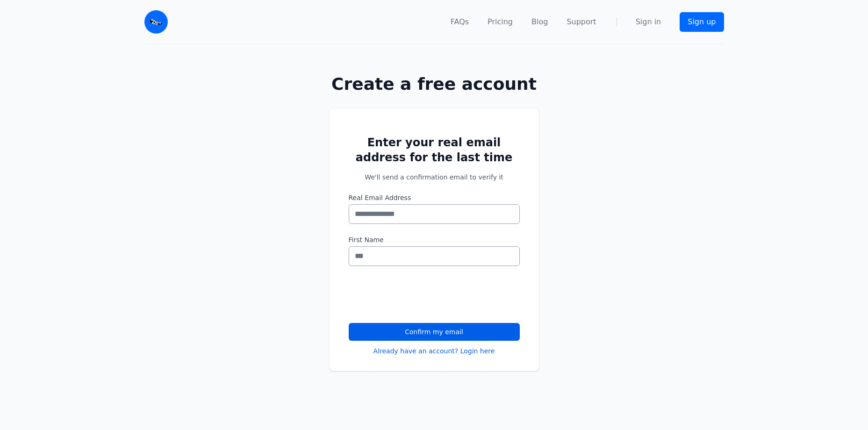  What do you see at coordinates (434, 177) in the screenshot?
I see `p: We'll send a confirmation email to verify it` at bounding box center [434, 177].